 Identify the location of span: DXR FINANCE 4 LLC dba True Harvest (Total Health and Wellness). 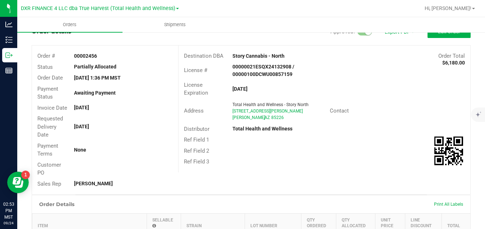
(98, 8).